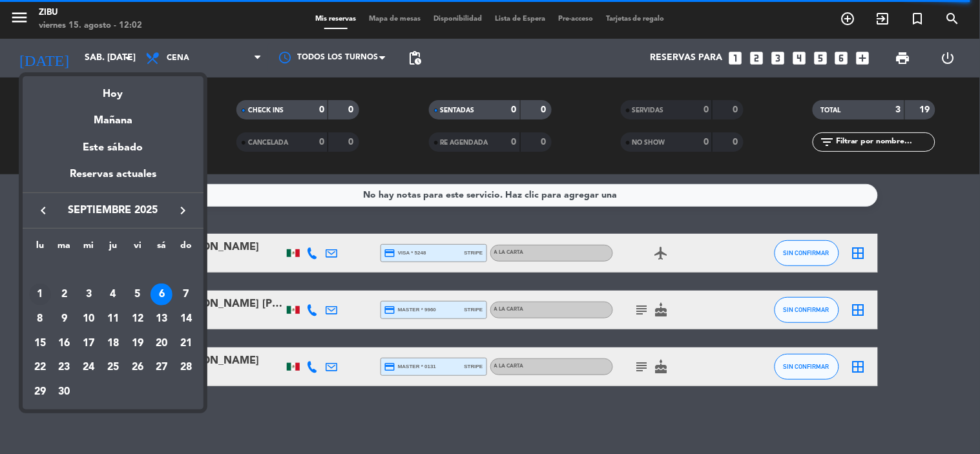 This screenshot has height=454, width=980. Describe the element at coordinates (65, 392) in the screenshot. I see `td: 30 de septiembre de 2025` at that location.